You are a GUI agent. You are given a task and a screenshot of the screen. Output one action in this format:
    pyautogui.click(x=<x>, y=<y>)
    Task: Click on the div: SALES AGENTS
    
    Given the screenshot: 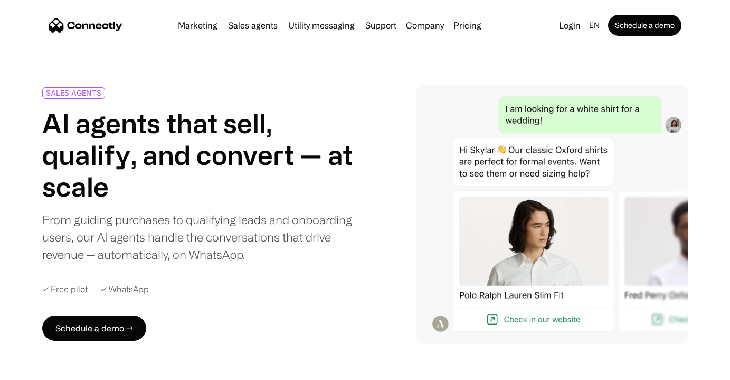 What is the action you would take?
    pyautogui.click(x=73, y=92)
    